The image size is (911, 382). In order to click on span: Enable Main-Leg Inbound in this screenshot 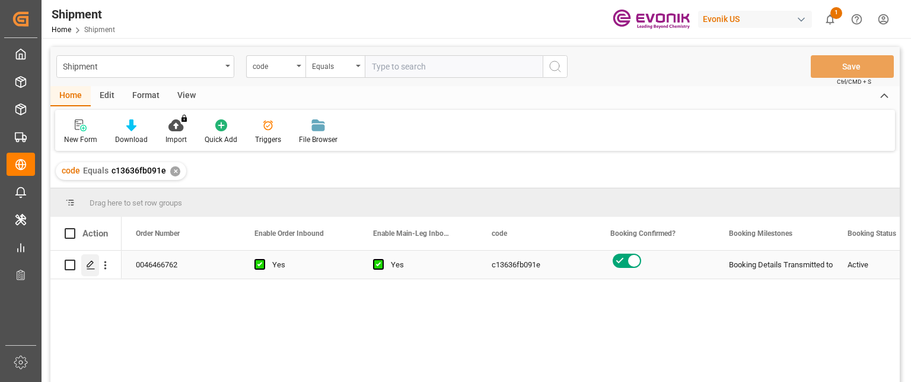, I will do `click(413, 233)`.